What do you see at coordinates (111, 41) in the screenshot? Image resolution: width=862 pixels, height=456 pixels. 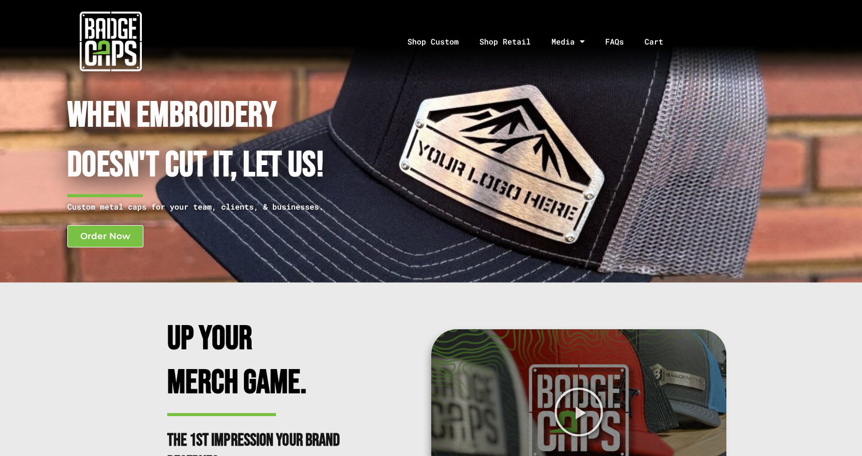 I see `img: badgecaps white logo with green acccent` at bounding box center [111, 41].